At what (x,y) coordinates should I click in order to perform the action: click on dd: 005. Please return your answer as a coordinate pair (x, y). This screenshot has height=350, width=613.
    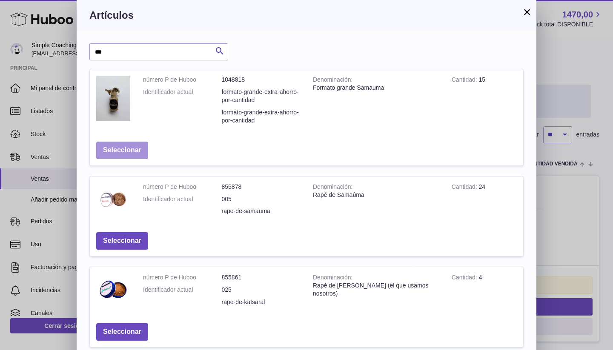
    Looking at the image, I should click on (261, 199).